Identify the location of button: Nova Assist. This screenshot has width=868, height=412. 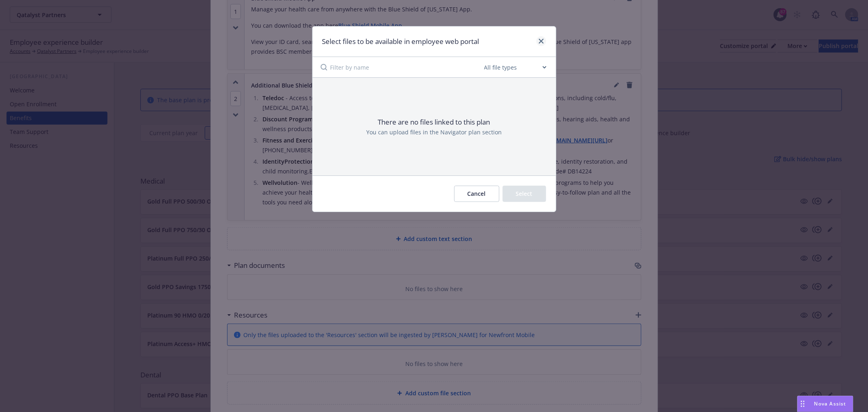
(825, 404).